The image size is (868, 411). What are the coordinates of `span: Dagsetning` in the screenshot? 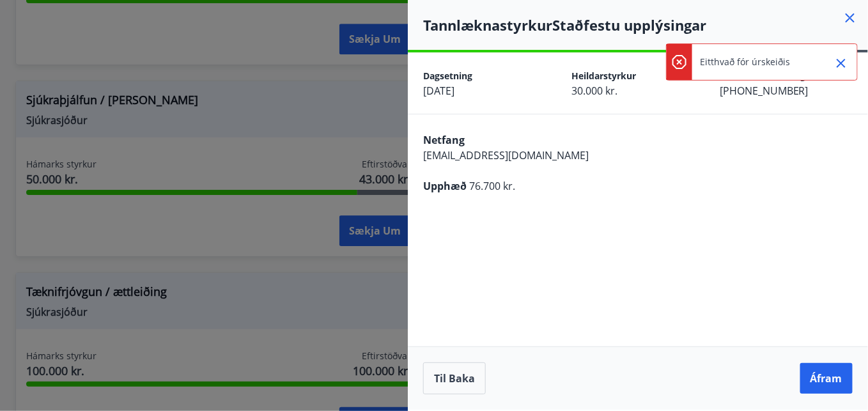 It's located at (447, 76).